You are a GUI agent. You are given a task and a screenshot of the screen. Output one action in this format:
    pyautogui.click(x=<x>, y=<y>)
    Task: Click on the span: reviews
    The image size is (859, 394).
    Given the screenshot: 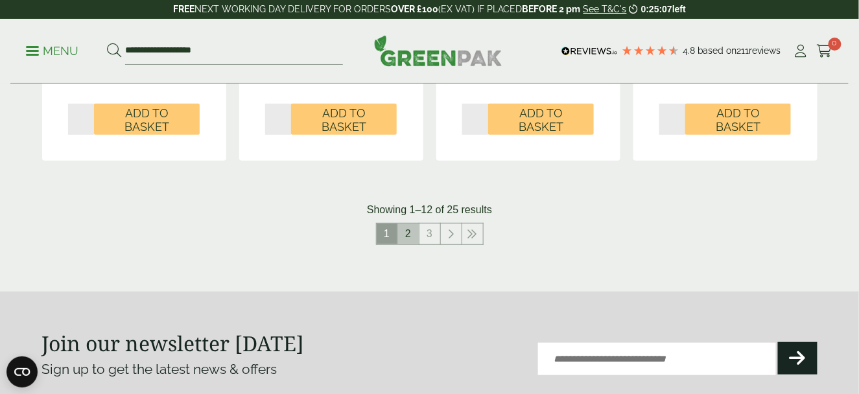 What is the action you would take?
    pyautogui.click(x=765, y=51)
    